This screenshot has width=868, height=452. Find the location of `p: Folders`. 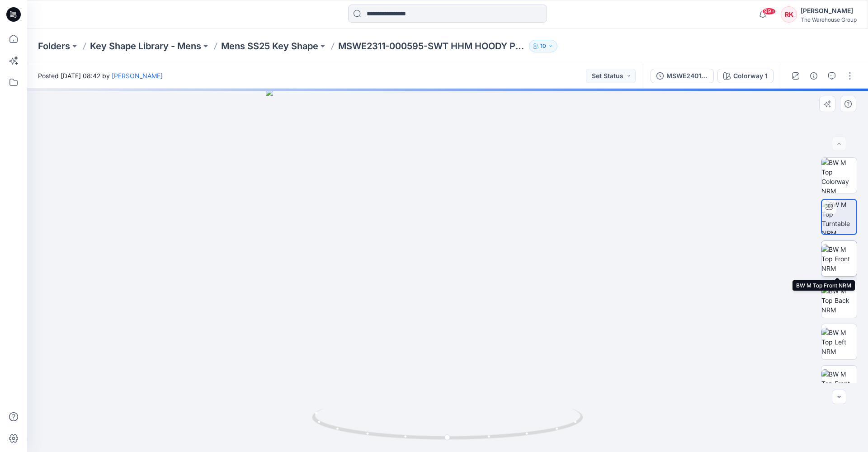

p: Folders is located at coordinates (53, 46).